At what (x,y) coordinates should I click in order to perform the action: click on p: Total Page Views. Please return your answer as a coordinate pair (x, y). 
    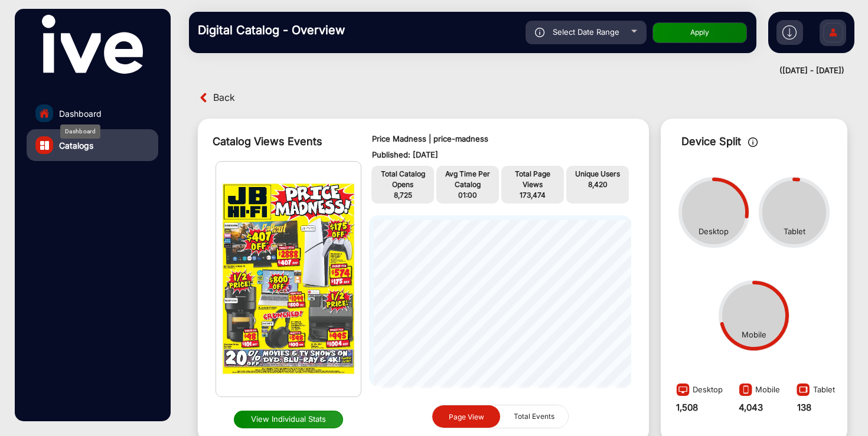
    Looking at the image, I should click on (532, 180).